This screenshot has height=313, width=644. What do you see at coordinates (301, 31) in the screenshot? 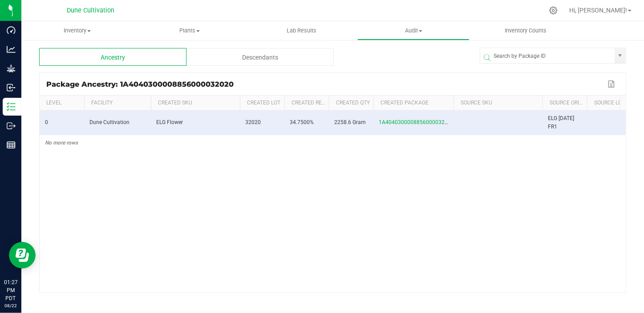
I see `span: Lab Results` at bounding box center [301, 31].